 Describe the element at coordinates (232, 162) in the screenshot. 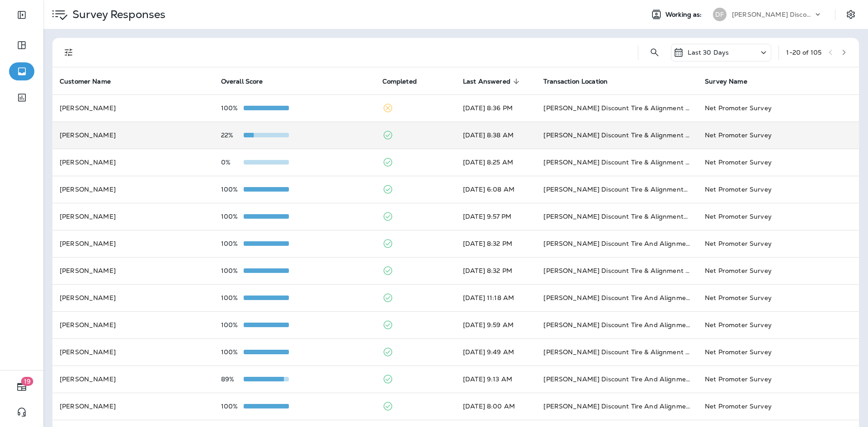

I see `p: 0%` at that location.